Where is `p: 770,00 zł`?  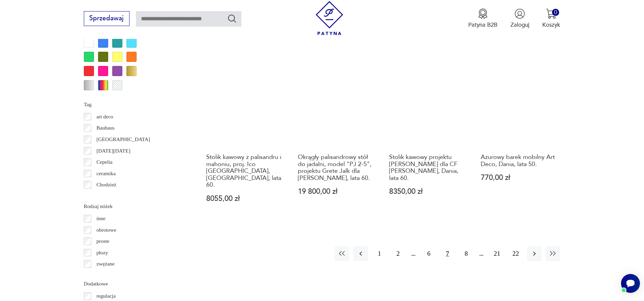
p: 770,00 zł is located at coordinates (519, 178).